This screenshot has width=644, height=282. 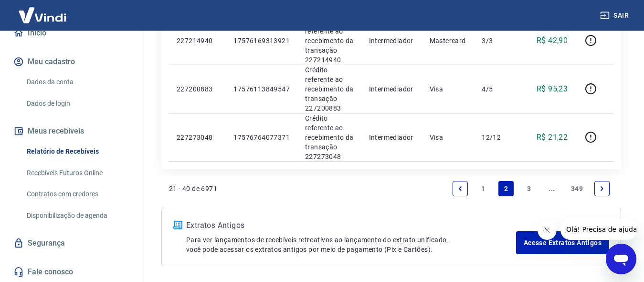 I want to click on p: 227273048, so click(x=197, y=137).